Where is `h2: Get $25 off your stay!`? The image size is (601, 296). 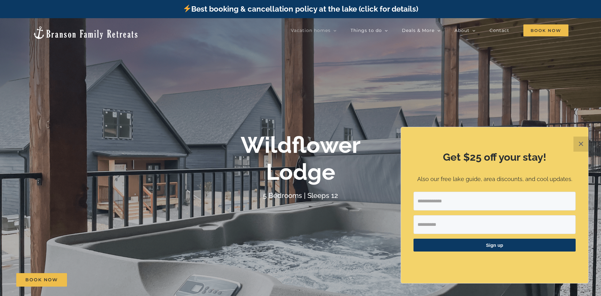
h2: Get $25 off your stay! is located at coordinates (494, 157).